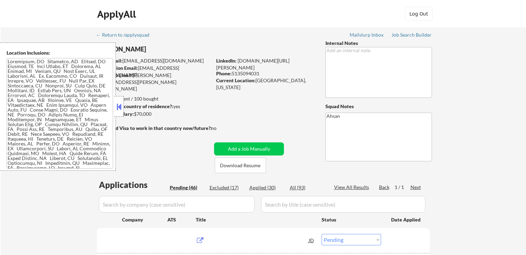 This screenshot has width=526, height=255. I want to click on div: ApplyAll, so click(118, 14).